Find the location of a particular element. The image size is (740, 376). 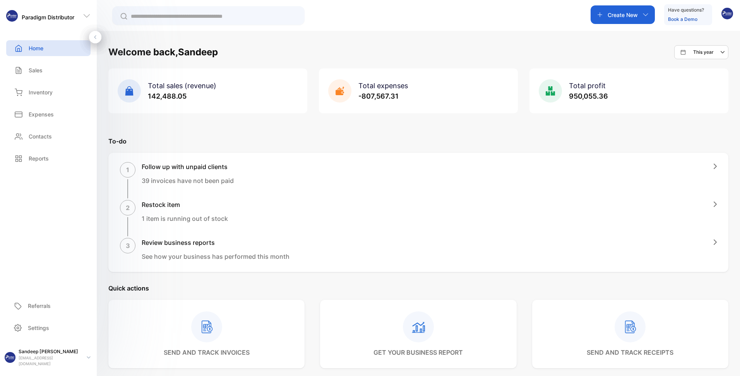

span: 142,488.05 is located at coordinates (167, 96).